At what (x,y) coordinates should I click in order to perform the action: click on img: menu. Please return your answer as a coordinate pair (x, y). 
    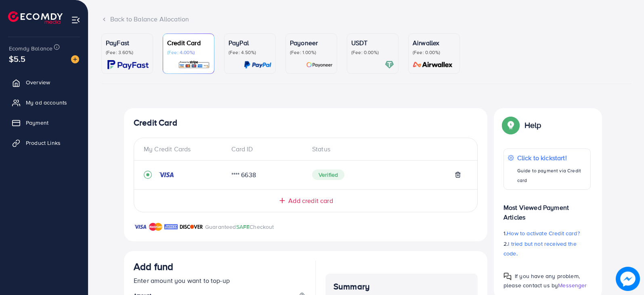
    Looking at the image, I should click on (76, 19).